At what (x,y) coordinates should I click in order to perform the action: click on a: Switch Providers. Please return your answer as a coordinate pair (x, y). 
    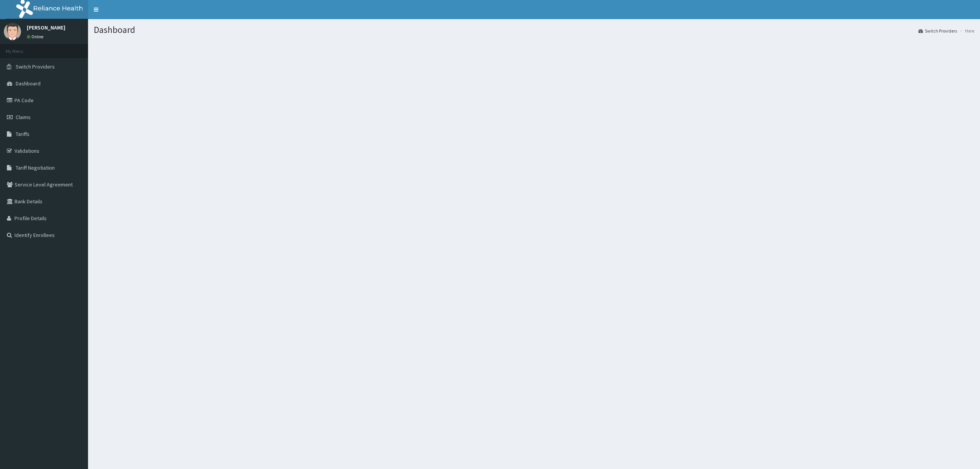
    Looking at the image, I should click on (937, 31).